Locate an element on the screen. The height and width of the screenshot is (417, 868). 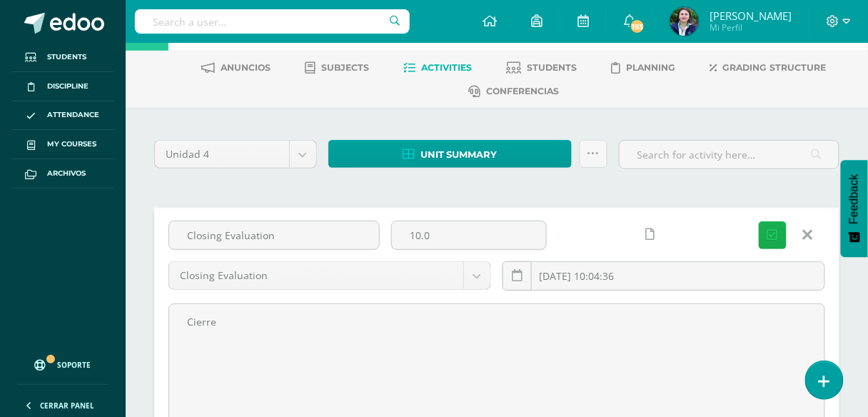
a: Closing Evaluation is located at coordinates (330, 276).